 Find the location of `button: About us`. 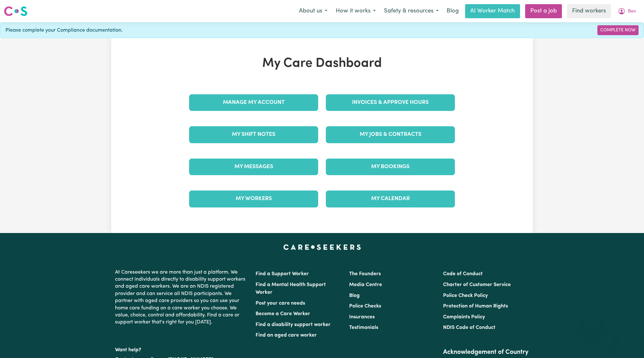

button: About us is located at coordinates (313, 11).